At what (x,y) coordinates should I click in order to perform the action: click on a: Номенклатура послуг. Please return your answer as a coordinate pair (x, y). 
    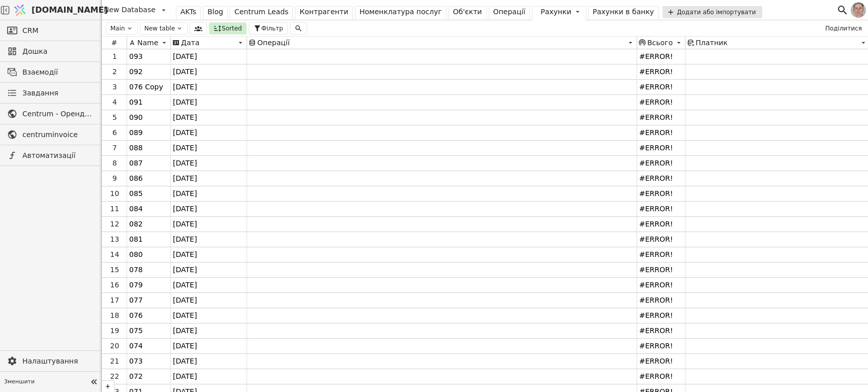
    Looking at the image, I should click on (401, 13).